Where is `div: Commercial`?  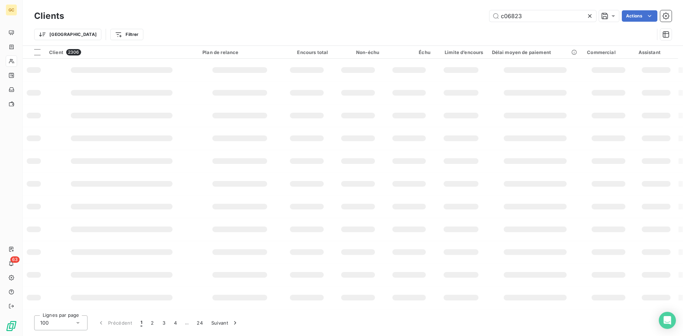
div: Commercial is located at coordinates (608, 52).